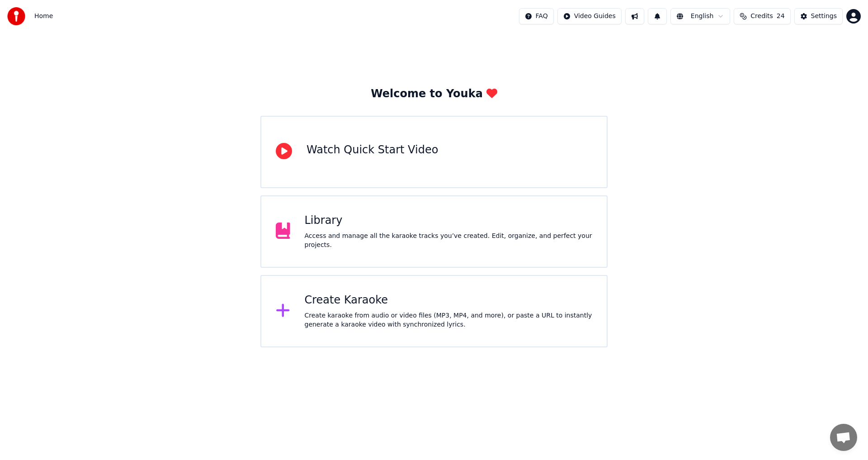 Image resolution: width=868 pixels, height=460 pixels. Describe the element at coordinates (43, 16) in the screenshot. I see `nav: breadcrumb` at that location.